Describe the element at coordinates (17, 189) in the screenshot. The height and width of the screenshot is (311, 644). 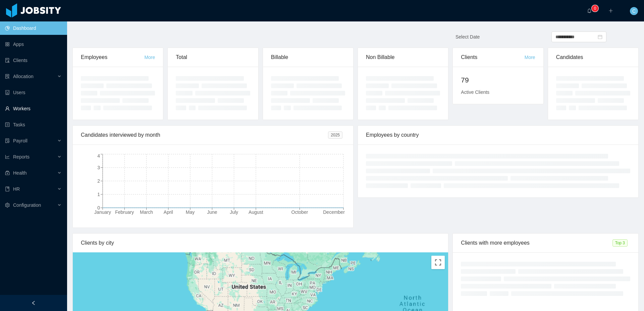
I see `span: HR` at that location.